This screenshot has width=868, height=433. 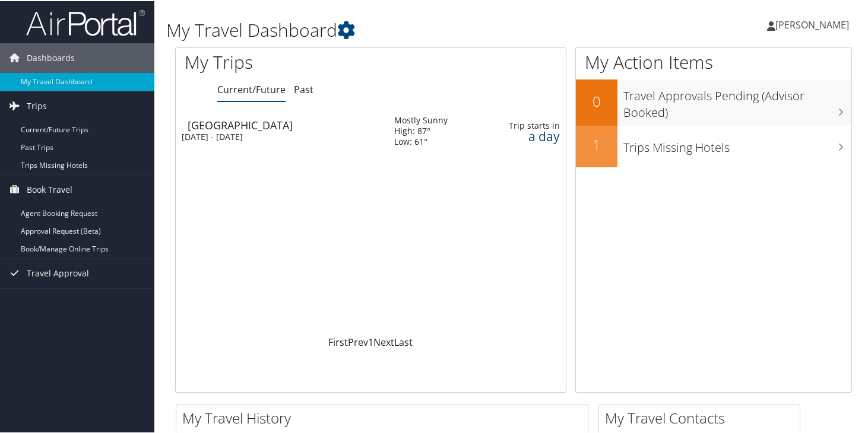 I want to click on a: Past, so click(x=303, y=88).